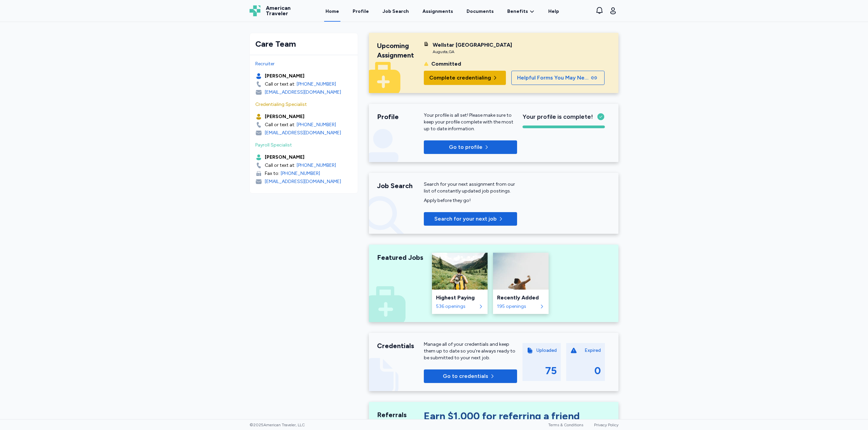 This screenshot has width=868, height=430. What do you see at coordinates (304, 104) in the screenshot?
I see `div: Credentialing Specialist` at bounding box center [304, 104].